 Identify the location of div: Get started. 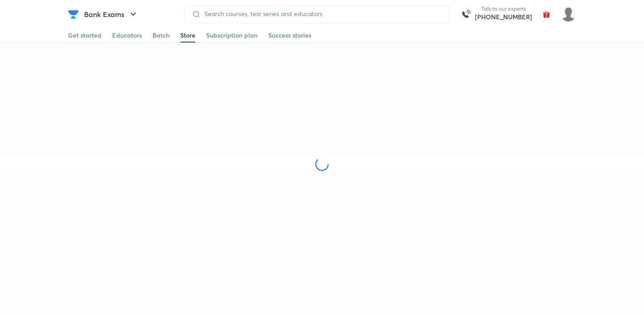
(85, 35).